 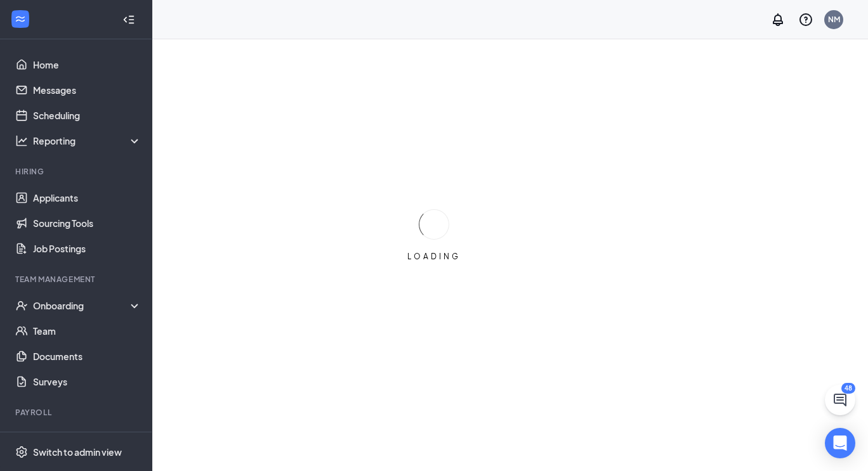 What do you see at coordinates (840, 401) in the screenshot?
I see `svg: ChatActive` at bounding box center [840, 401].